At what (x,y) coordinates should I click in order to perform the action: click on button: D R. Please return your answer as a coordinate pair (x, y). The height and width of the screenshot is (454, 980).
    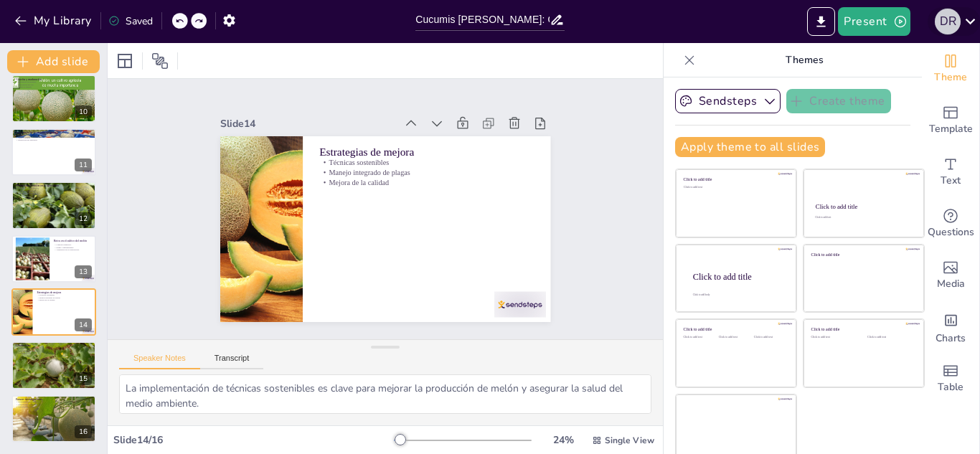
    Looking at the image, I should click on (947, 22).